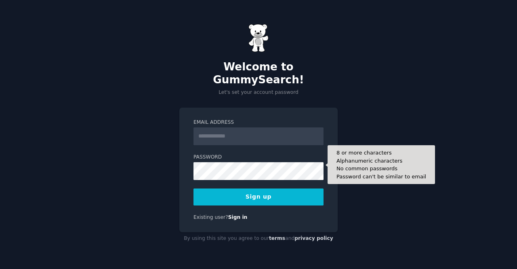  Describe the element at coordinates (258, 122) in the screenshot. I see `label: Email Address` at that location.